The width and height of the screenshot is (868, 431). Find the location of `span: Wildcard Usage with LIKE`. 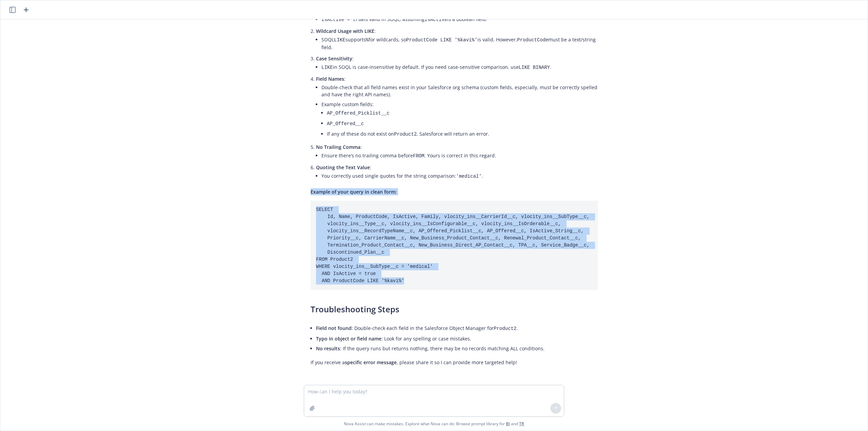

span: Wildcard Usage with LIKE is located at coordinates (345, 31).